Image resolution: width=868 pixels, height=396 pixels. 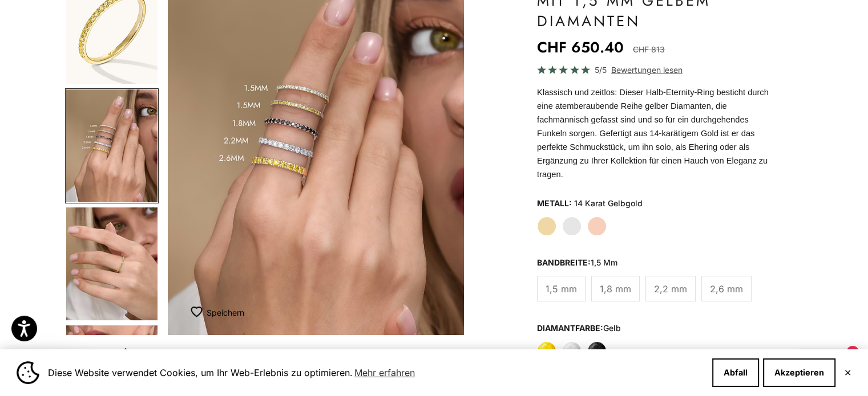 What do you see at coordinates (217, 312) in the screenshot?
I see `button: Zur Wunschliste hinzufügen` at bounding box center [217, 312].